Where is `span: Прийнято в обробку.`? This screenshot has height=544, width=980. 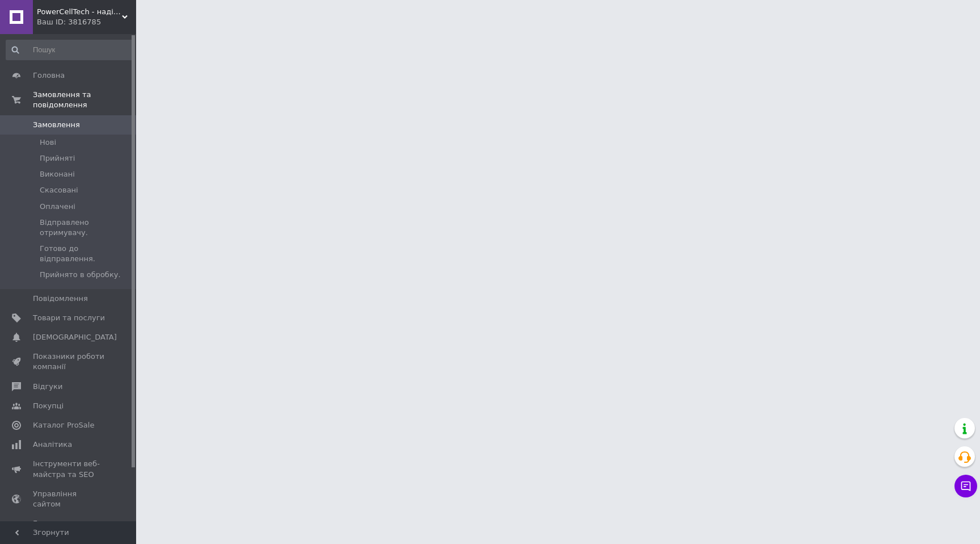
span: Прийнято в обробку. is located at coordinates (80, 275).